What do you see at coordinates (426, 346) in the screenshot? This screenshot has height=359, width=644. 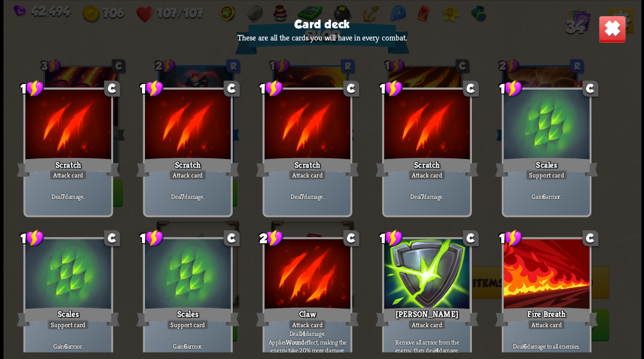 I see `p: Remove all armor from the enemy, then deal damage.` at bounding box center [426, 346].